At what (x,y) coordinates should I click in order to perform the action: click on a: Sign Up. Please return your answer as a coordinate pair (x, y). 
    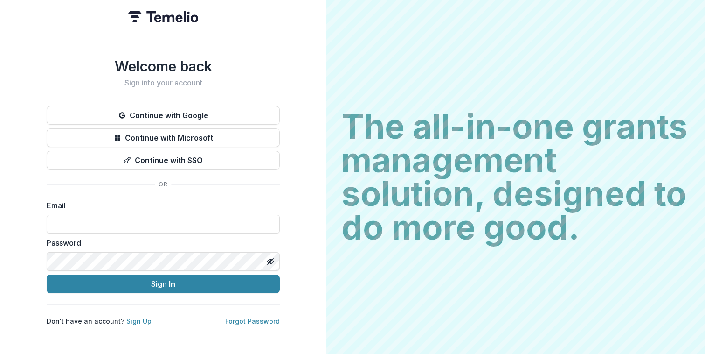
    Looking at the image, I should click on (139, 321).